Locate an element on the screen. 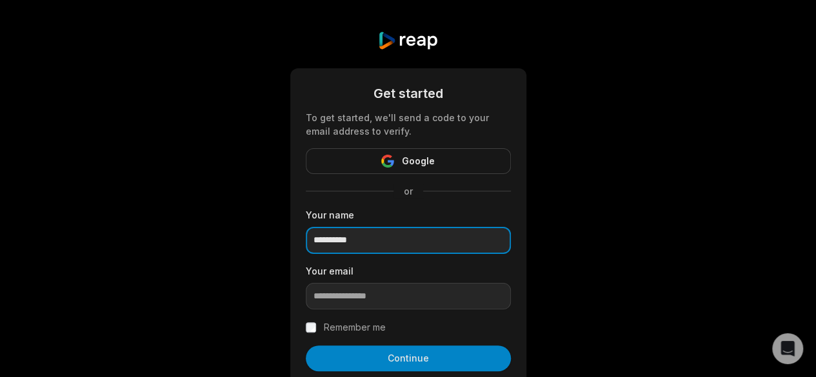 The height and width of the screenshot is (377, 816). span: Google is located at coordinates (418, 161).